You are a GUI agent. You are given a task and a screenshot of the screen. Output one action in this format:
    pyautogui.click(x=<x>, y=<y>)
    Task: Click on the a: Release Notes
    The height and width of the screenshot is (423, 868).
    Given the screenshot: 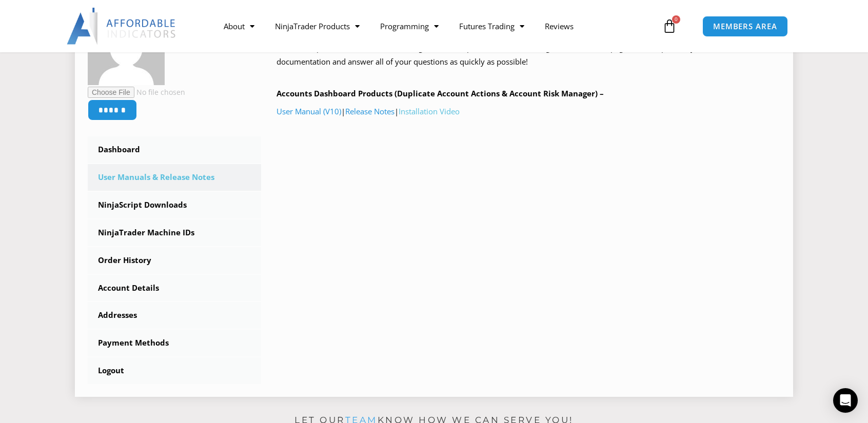 What is the action you would take?
    pyautogui.click(x=370, y=111)
    